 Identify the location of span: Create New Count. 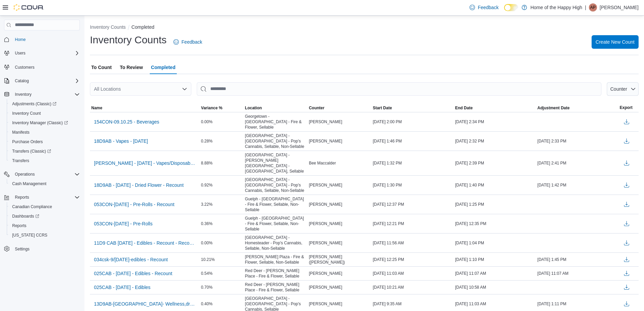
(615, 42).